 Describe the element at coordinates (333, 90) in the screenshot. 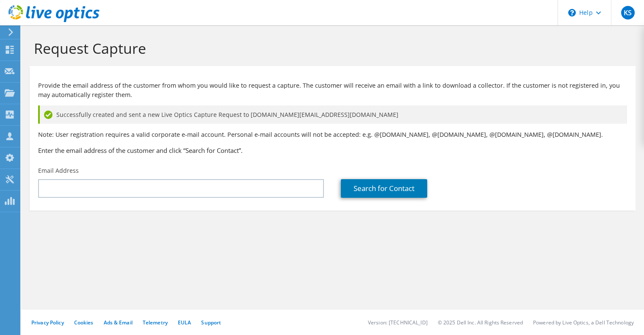

I see `p: Provide the email address of the customer from whom you would like to request a capture. The cust...` at that location.